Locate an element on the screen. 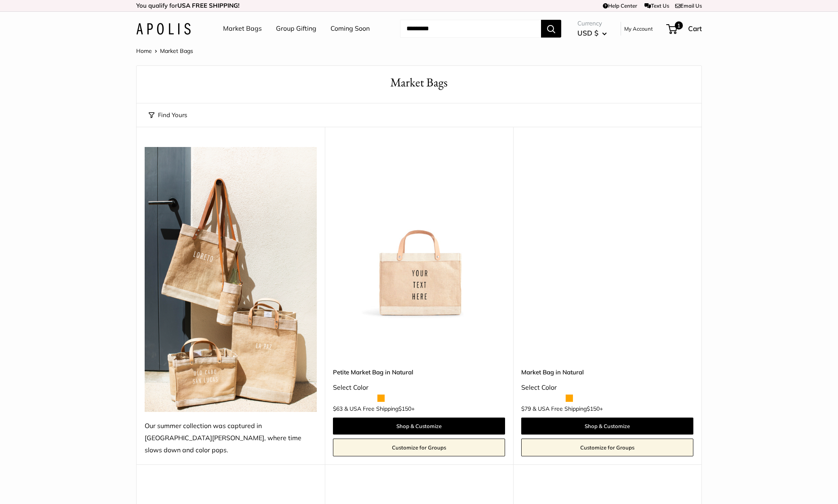 The width and height of the screenshot is (838, 504). a: Market Bags is located at coordinates (243, 29).